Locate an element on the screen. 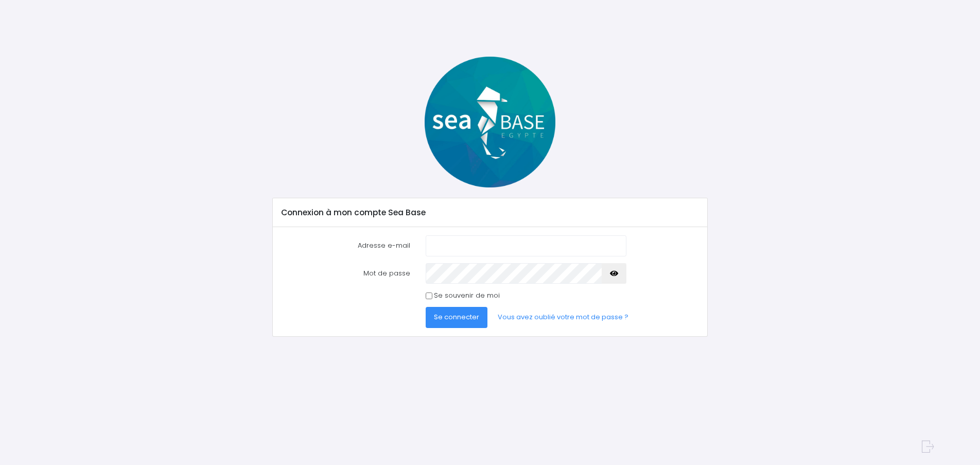  label: Se souvenir de moi is located at coordinates (467, 295).